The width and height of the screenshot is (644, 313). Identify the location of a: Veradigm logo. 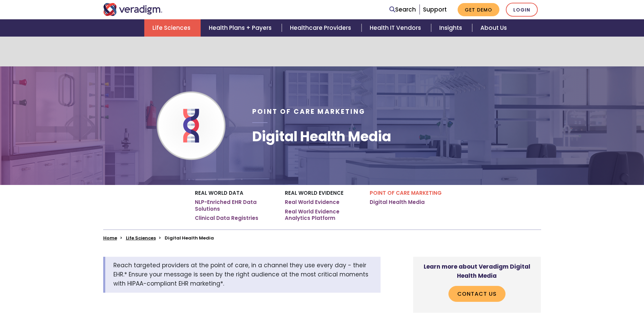
(133, 9).